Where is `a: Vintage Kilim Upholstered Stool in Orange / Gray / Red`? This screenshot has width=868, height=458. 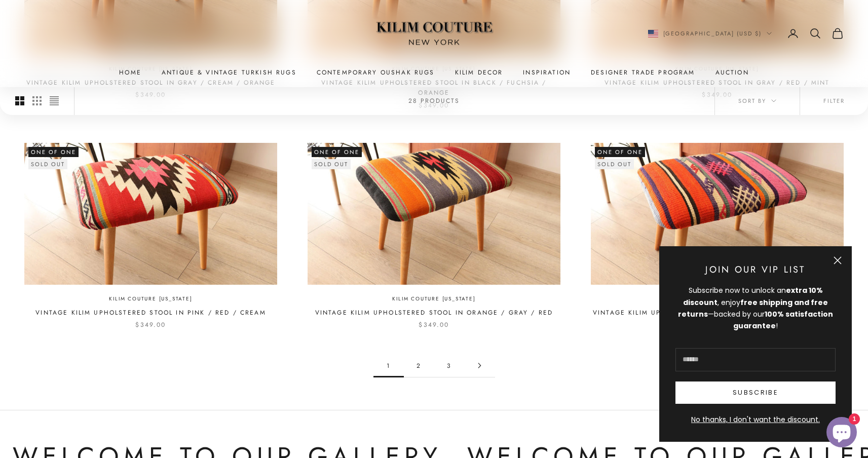
a: Vintage Kilim Upholstered Stool in Orange / Gray / Red is located at coordinates (434, 313).